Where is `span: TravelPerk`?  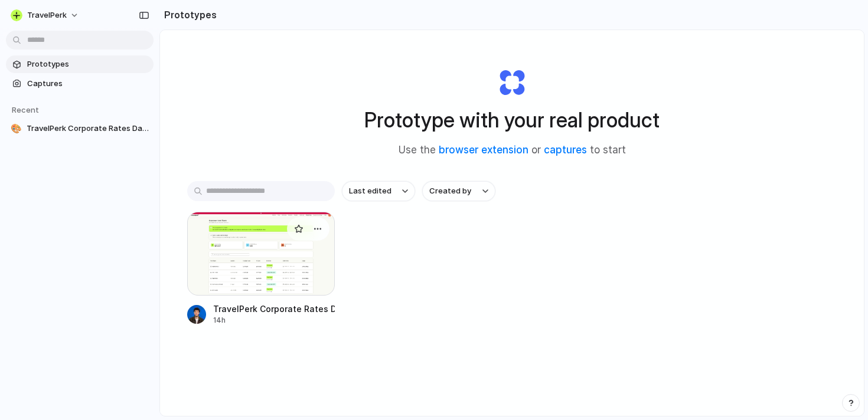
span: TravelPerk is located at coordinates (47, 16).